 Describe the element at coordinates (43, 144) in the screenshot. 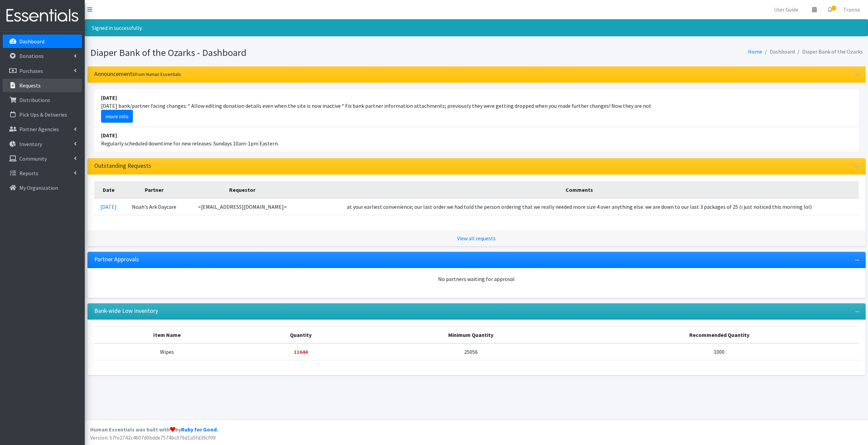

I see `a: Inventory` at that location.